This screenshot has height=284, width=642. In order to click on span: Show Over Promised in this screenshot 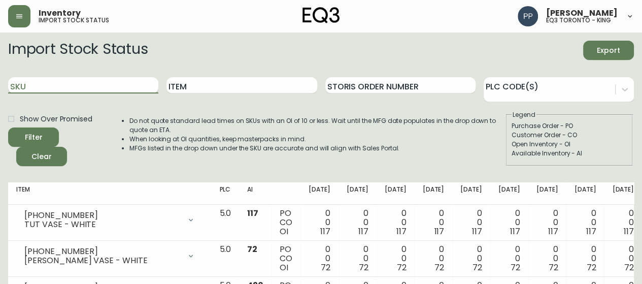, I will do `click(56, 119)`.